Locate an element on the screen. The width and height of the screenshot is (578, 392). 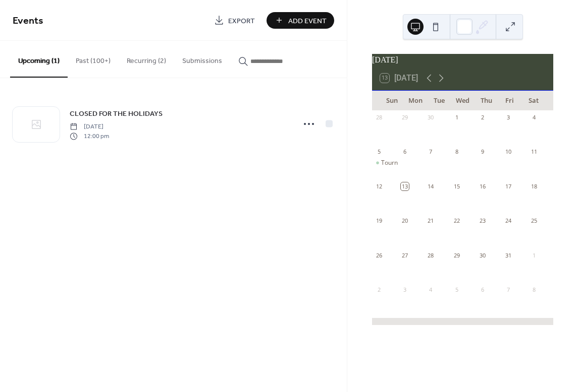
div: 12 is located at coordinates (378, 186).